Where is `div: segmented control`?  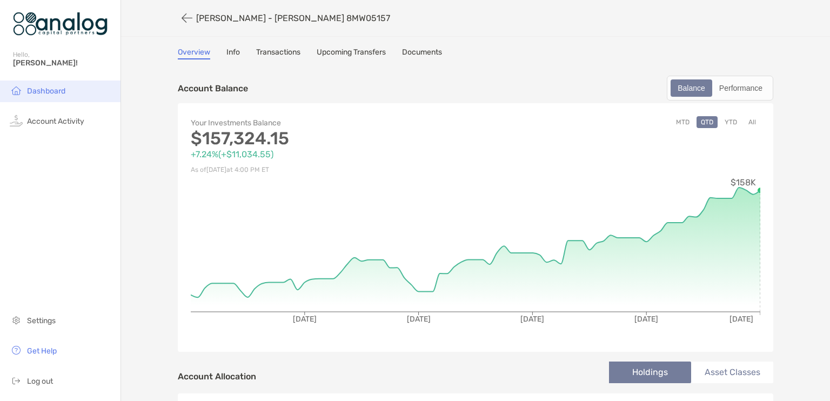
div: segmented control is located at coordinates (720, 88).